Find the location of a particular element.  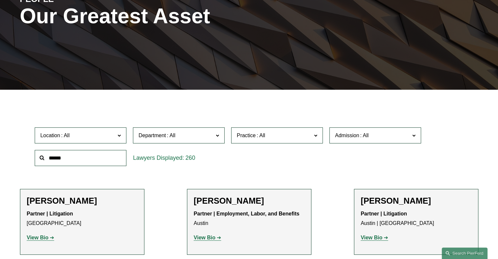

span: Admission is located at coordinates (347, 135).